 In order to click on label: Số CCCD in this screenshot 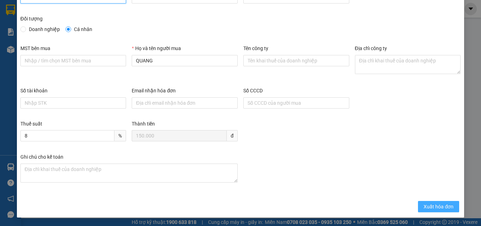, I will do `click(253, 90)`.